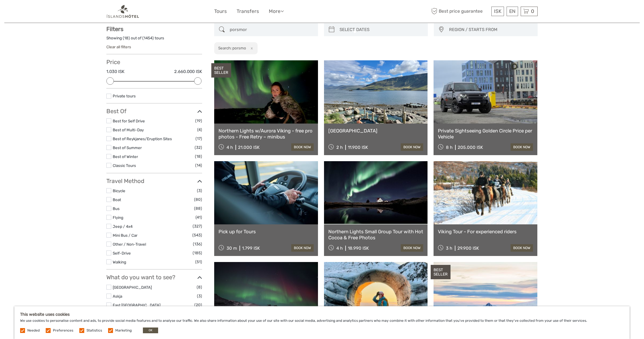 The width and height of the screenshot is (644, 339). Describe the element at coordinates (251, 48) in the screenshot. I see `button: x` at that location.